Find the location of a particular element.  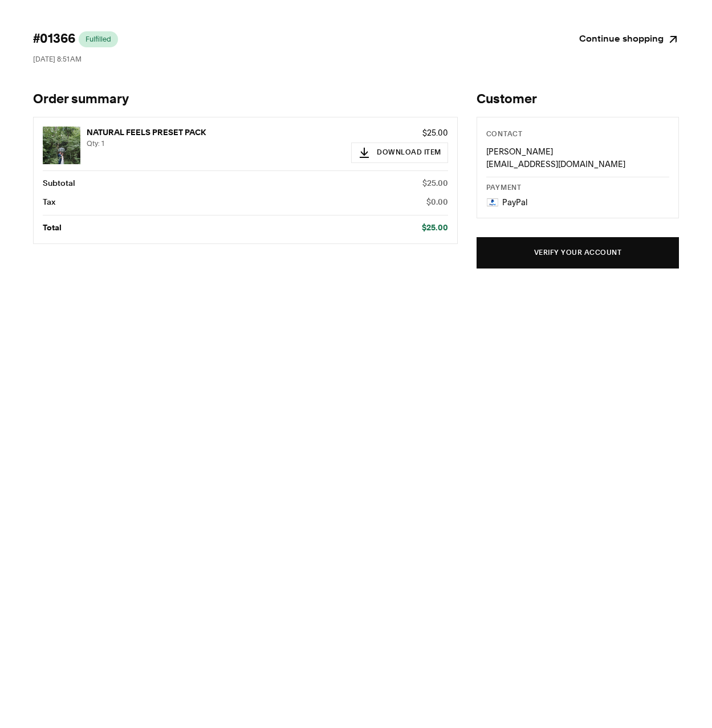

p: NATURAL FEELS PRESET PACK is located at coordinates (216, 133).